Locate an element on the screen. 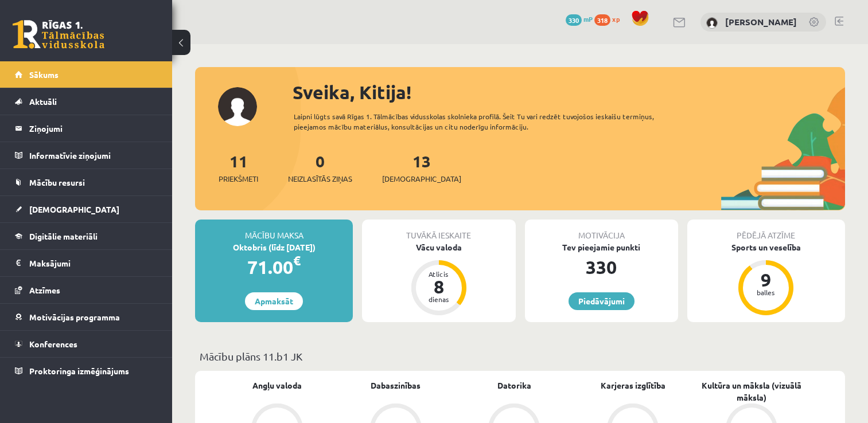  legend: Maksājumi is located at coordinates (93, 263).